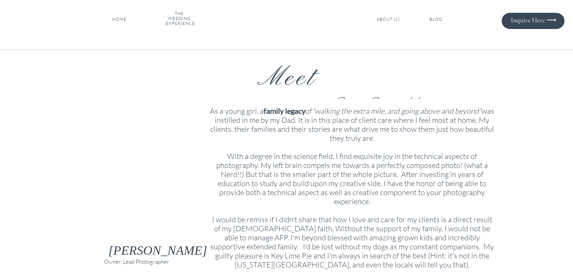 The image size is (573, 275). I want to click on a: HOME, so click(120, 20).